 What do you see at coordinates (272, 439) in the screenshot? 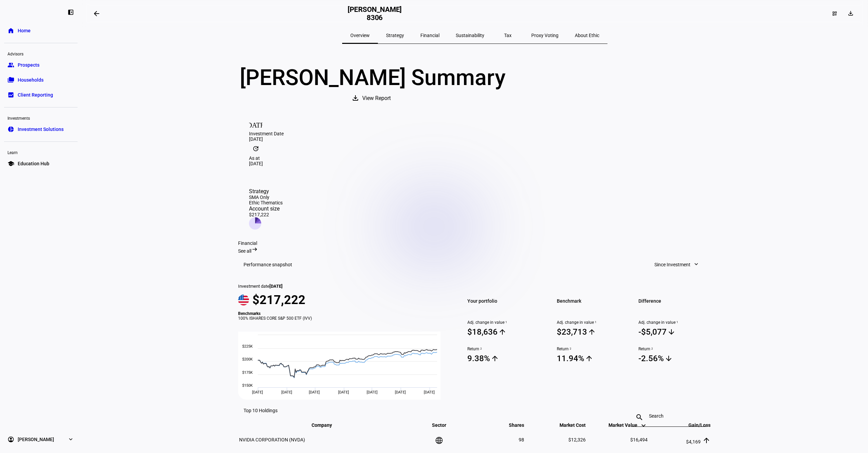
I see `span: NVIDIA CORPORATION (NVDA)` at bounding box center [272, 439].